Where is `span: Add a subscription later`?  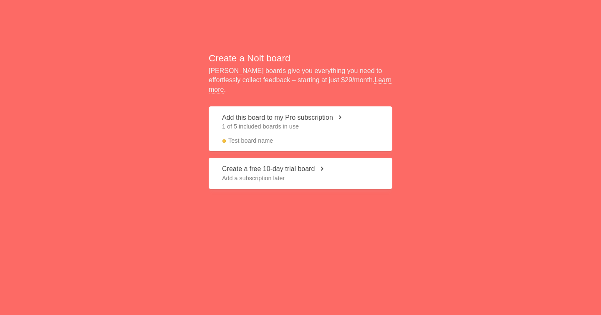 span: Add a subscription later is located at coordinates (300, 178).